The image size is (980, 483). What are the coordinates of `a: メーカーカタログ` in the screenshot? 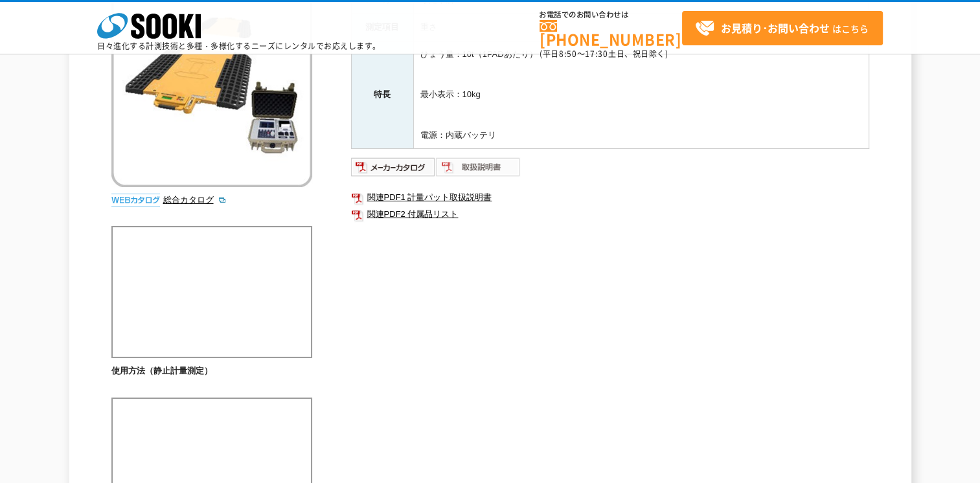 It's located at (393, 170).